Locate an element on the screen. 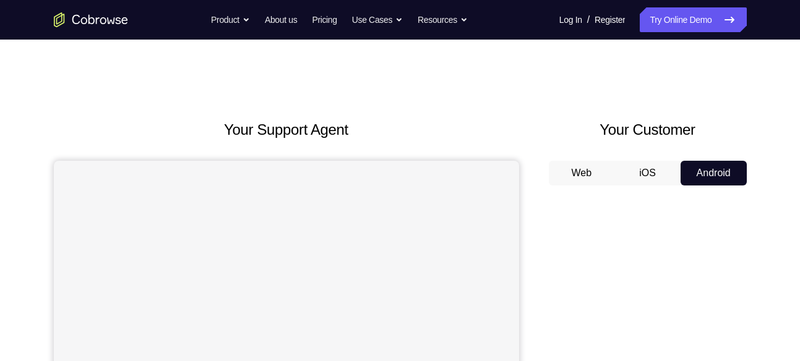 This screenshot has width=800, height=361. button: Web is located at coordinates (582, 173).